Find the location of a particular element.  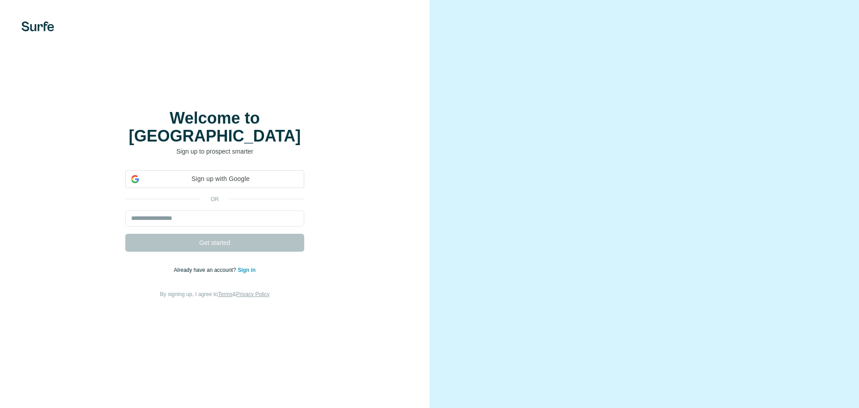

a: Terms is located at coordinates (225, 294).